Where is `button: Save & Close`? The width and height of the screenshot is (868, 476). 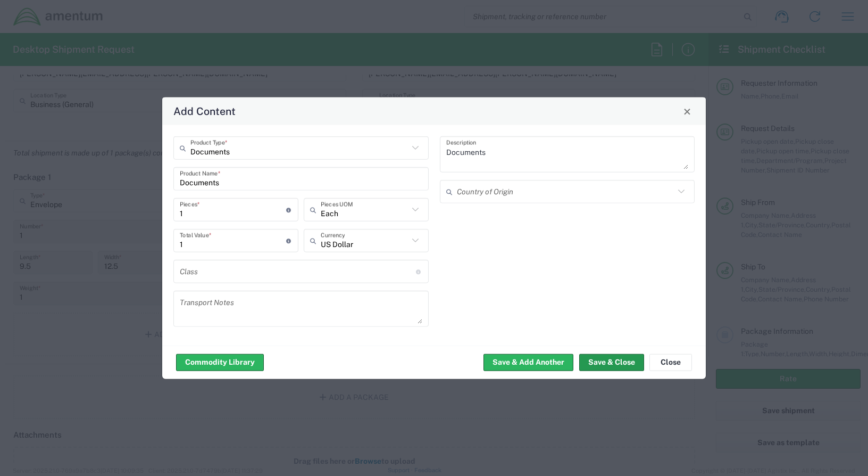
button: Save & Close is located at coordinates (611, 362).